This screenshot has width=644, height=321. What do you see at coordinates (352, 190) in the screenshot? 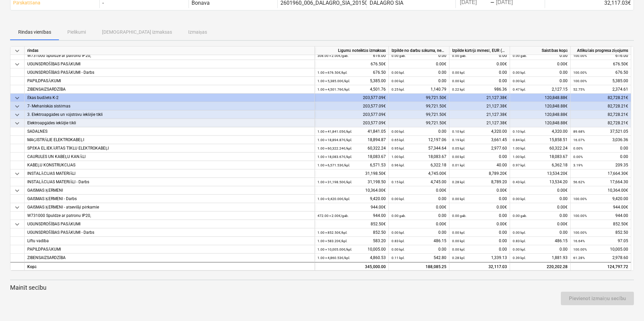
I see `div: 10,364.00€` at bounding box center [352, 190].